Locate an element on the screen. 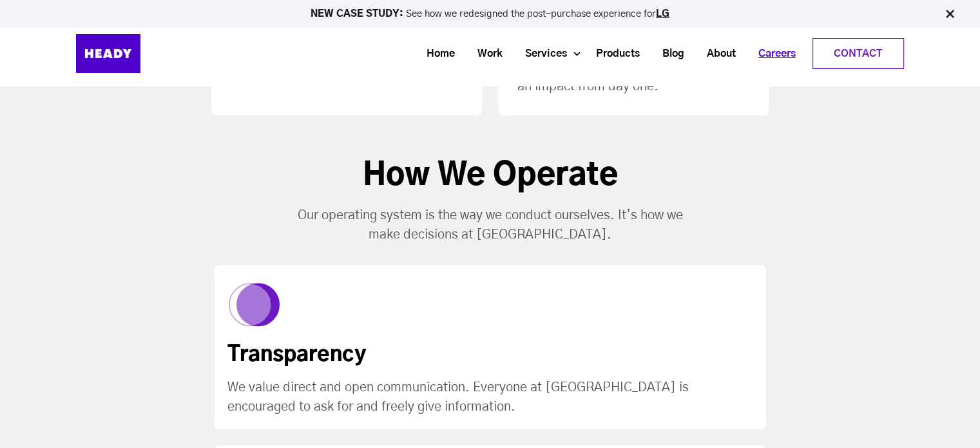 The width and height of the screenshot is (980, 448). a: Work is located at coordinates (485, 53).